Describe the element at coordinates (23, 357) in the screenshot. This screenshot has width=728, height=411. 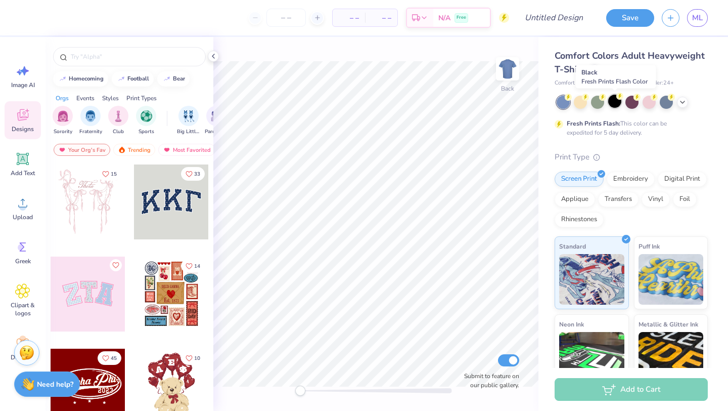
I see `span: Decorate` at that location.